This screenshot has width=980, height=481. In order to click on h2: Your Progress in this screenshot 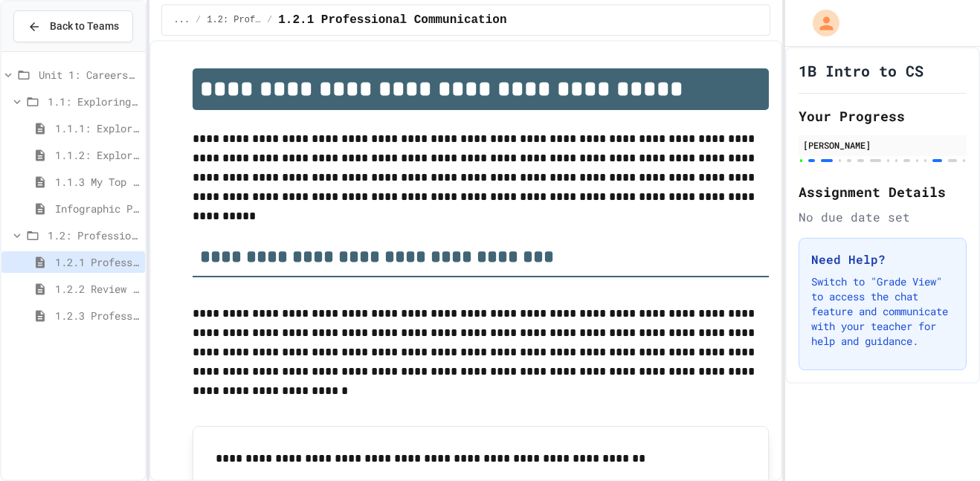, I will do `click(883, 116)`.